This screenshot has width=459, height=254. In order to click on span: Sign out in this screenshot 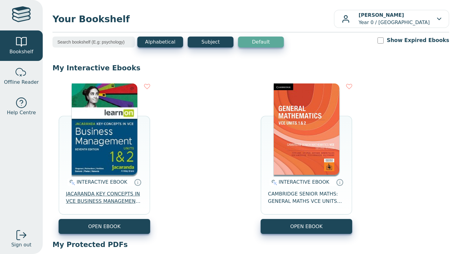, I will do `click(21, 245)`.